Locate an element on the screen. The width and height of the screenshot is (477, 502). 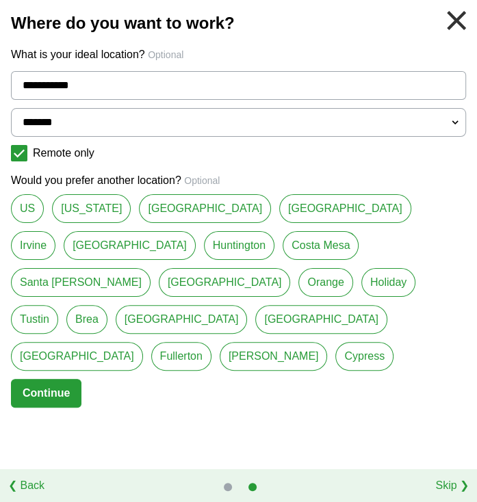
p: What is your ideal location? is located at coordinates (238, 55).